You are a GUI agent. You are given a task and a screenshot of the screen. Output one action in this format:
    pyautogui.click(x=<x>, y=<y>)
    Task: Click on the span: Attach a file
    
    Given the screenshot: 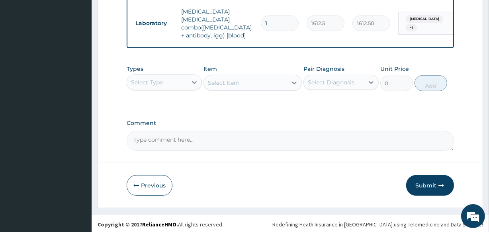 What is the action you would take?
    pyautogui.click(x=142, y=179)
    